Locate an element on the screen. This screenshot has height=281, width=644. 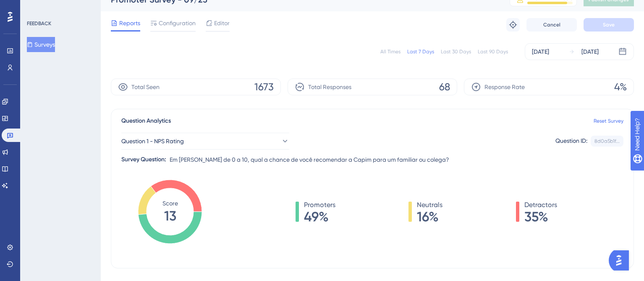
div: Question ID: is located at coordinates (571, 140).